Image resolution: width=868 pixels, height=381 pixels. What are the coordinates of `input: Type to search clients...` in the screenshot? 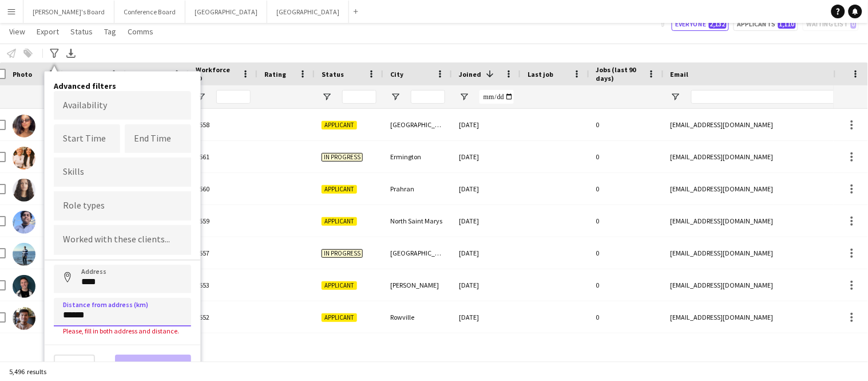 It's located at (123, 240).